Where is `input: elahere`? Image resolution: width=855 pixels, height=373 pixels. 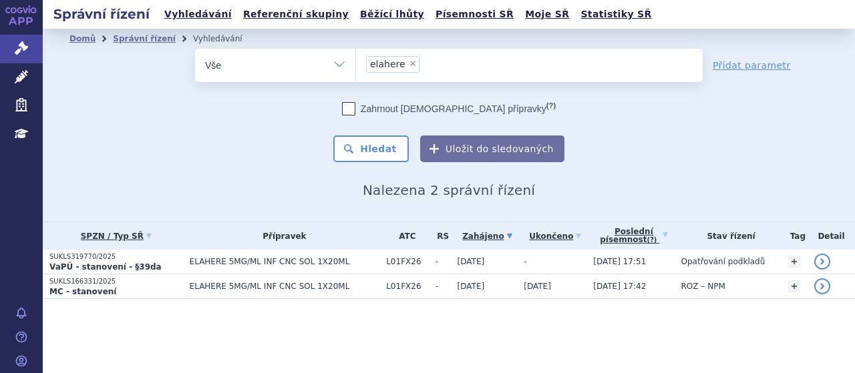 input: elahere is located at coordinates (427, 63).